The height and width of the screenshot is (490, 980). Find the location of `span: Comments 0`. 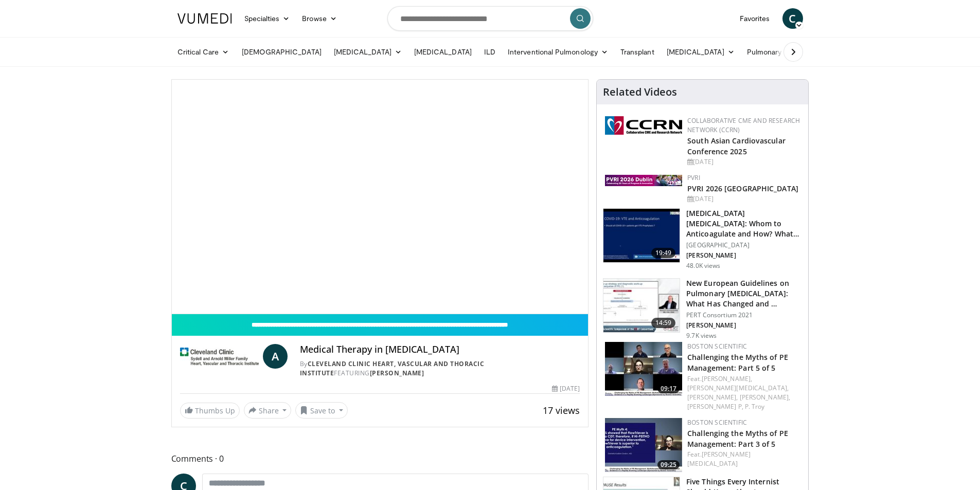

span: Comments 0 is located at coordinates (380, 459).